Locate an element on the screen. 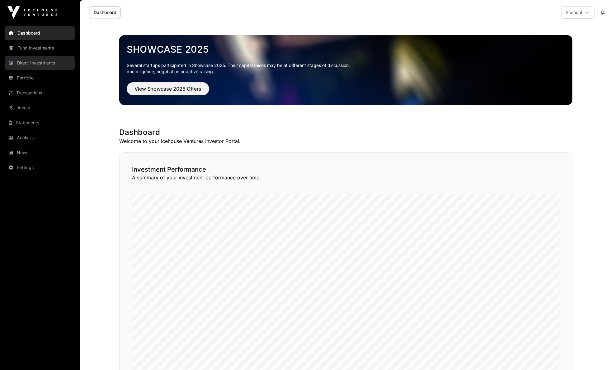 The width and height of the screenshot is (612, 370). p: A summary of your investment performance over time. is located at coordinates (346, 177).